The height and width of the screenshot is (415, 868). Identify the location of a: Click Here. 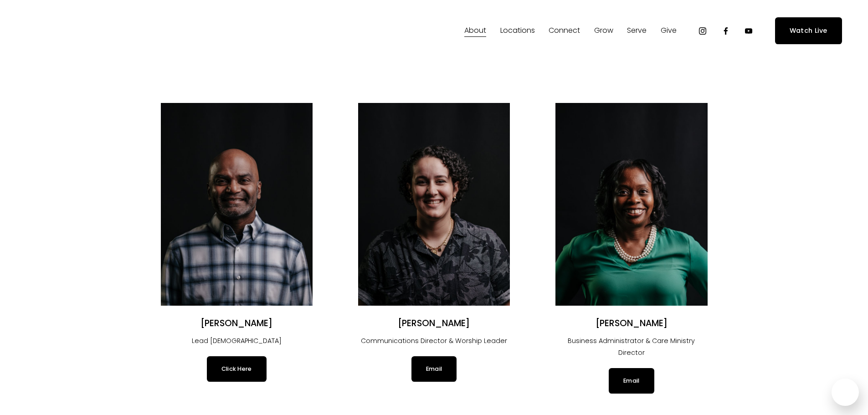
(237, 369).